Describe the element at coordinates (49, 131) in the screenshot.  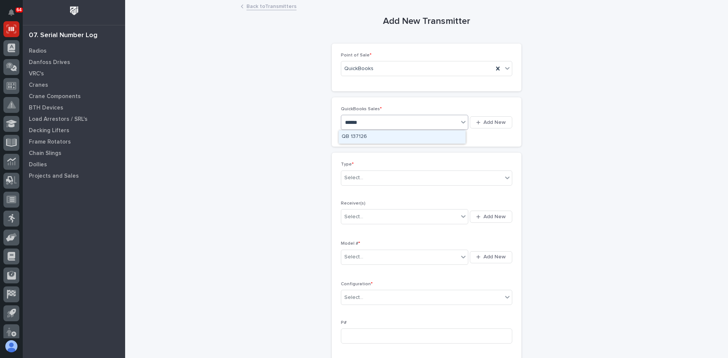
I see `p: Decking Lifters` at that location.